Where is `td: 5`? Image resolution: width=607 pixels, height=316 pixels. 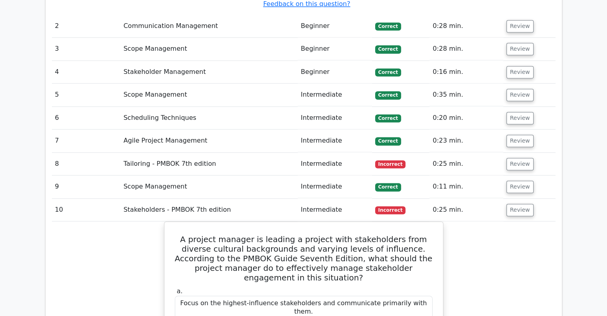
td: 5 is located at coordinates (86, 95).